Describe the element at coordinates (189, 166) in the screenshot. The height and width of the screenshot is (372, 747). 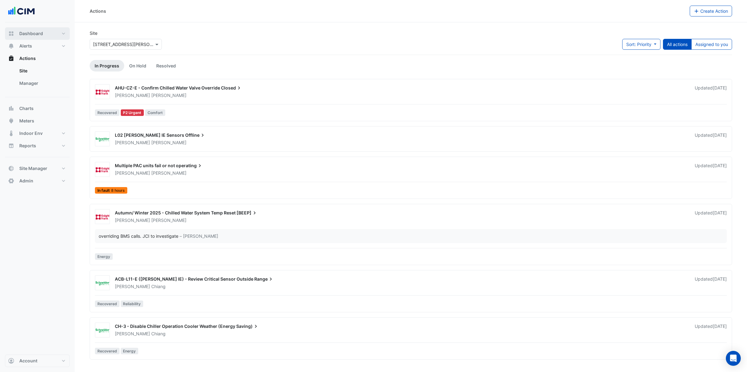
I see `span: operating` at that location.